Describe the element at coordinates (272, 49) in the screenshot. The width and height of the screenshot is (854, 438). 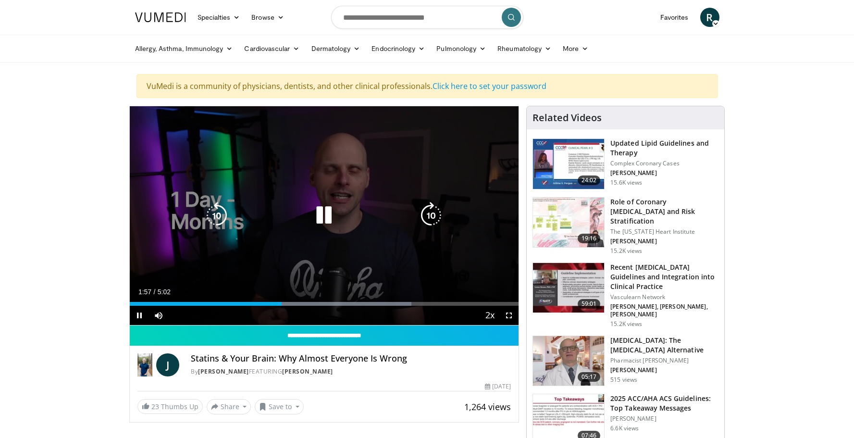
I see `a: Cardiovascular` at that location.